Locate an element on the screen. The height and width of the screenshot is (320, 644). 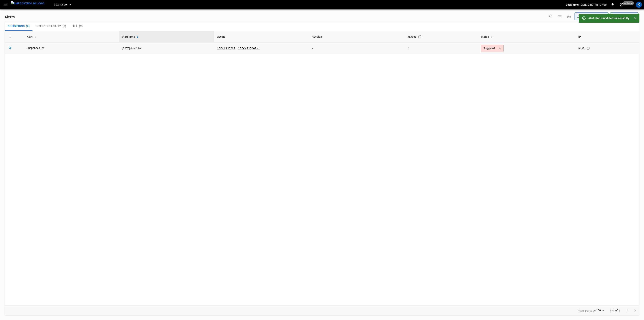
td: 1 is located at coordinates (441, 48).